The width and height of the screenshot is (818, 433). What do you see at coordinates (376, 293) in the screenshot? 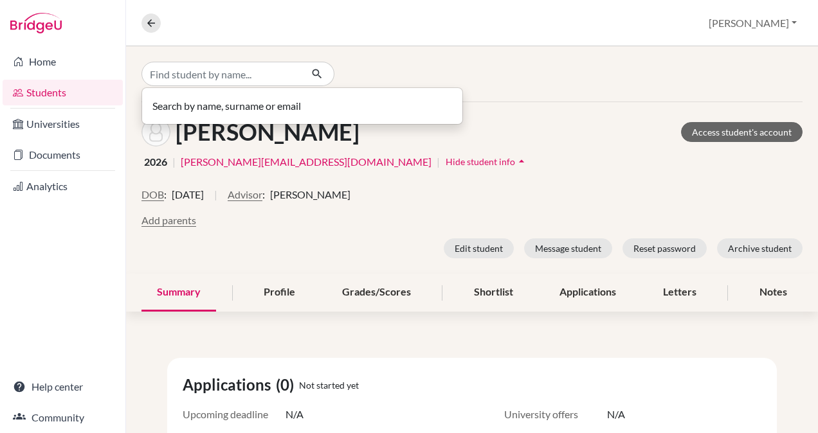
I see `div: Grades/Scores` at bounding box center [376, 293].